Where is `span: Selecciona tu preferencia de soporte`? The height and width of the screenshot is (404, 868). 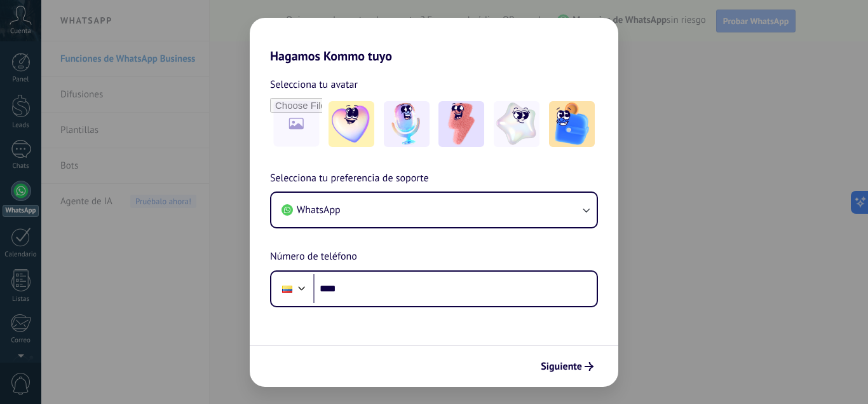
span: Selecciona tu preferencia de soporte is located at coordinates (350, 178).